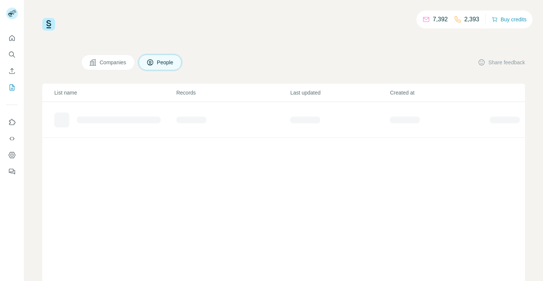  What do you see at coordinates (115, 93) in the screenshot?
I see `p: List name` at bounding box center [115, 93].